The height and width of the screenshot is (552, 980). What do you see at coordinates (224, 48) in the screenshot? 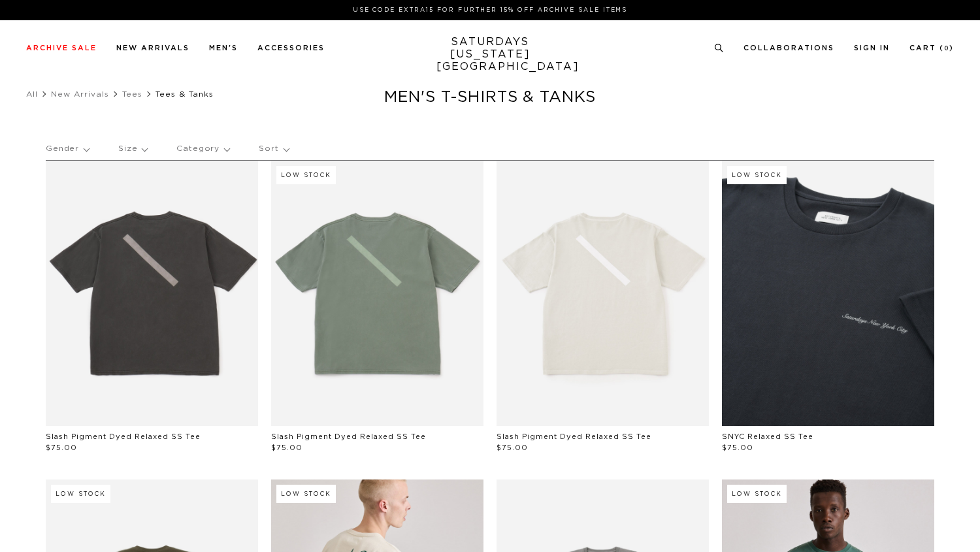
I see `a: Men's` at bounding box center [224, 48].